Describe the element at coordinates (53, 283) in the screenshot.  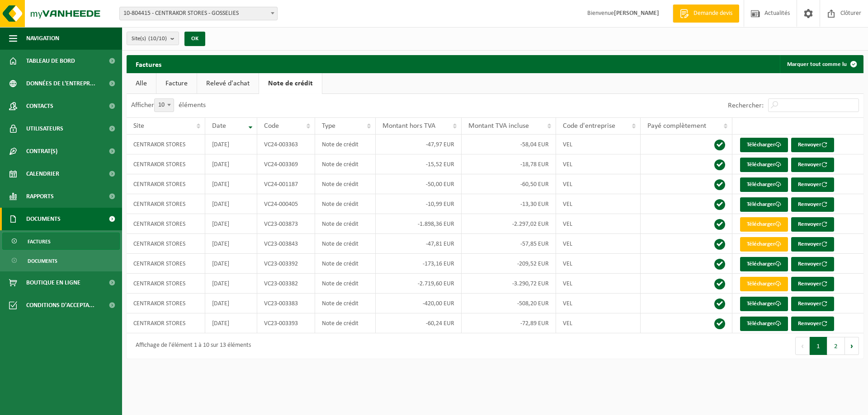
I see `span: Boutique en ligne` at that location.